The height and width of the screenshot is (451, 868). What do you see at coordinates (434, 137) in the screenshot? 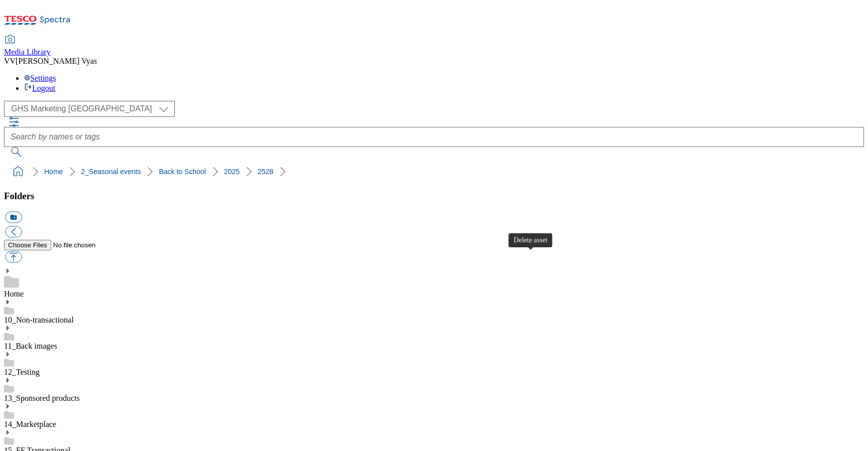
I see `input: Search by names or tags` at bounding box center [434, 137].